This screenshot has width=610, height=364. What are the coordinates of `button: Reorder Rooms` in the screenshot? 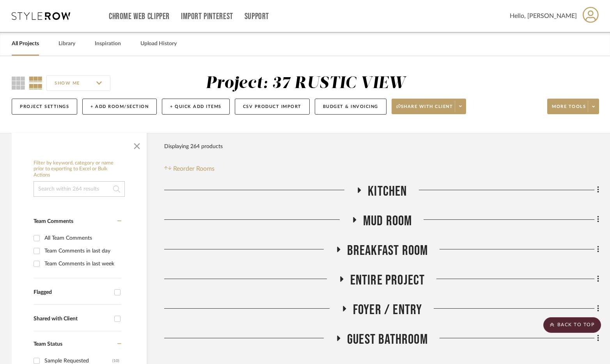 It's located at (189, 169).